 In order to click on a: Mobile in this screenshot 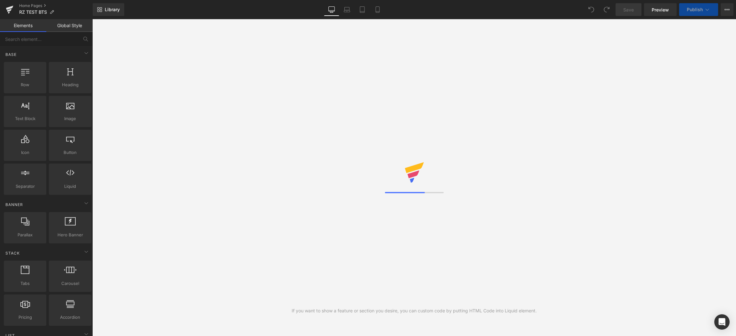, I will do `click(377, 10)`.